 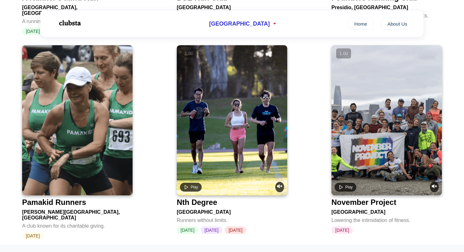 What do you see at coordinates (77, 224) in the screenshot?
I see `div: A club known for its charitable giving.` at bounding box center [77, 224].